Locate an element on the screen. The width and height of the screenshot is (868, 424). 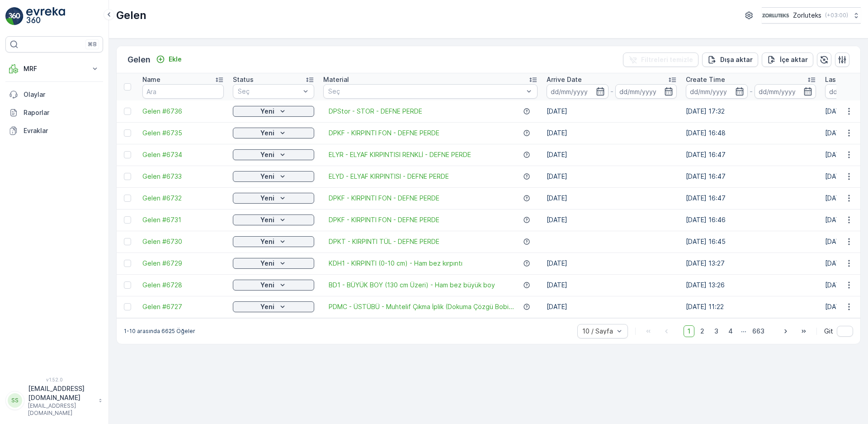
p: Olaylar is located at coordinates (62, 95).